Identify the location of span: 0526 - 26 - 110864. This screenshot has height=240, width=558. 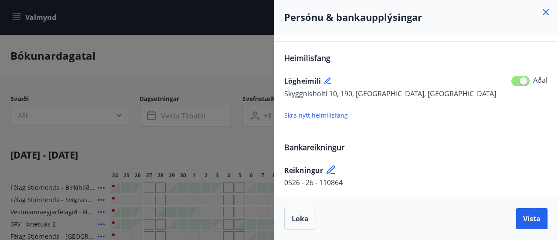
(314, 183).